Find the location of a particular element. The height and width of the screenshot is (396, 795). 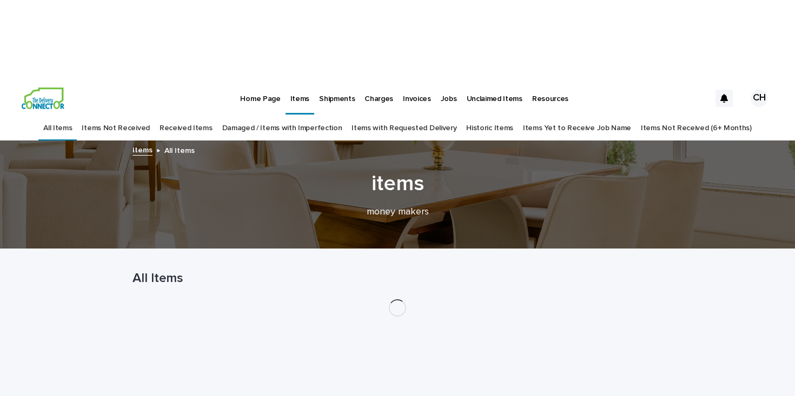

a: Damaged / Items with Imperfection is located at coordinates (282, 128).